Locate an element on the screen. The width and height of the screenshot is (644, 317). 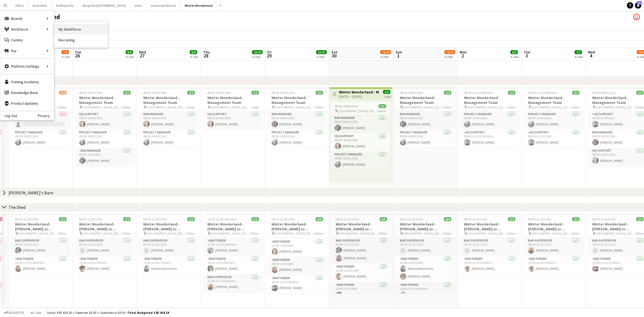
span: 4/4 is located at coordinates (448, 219).